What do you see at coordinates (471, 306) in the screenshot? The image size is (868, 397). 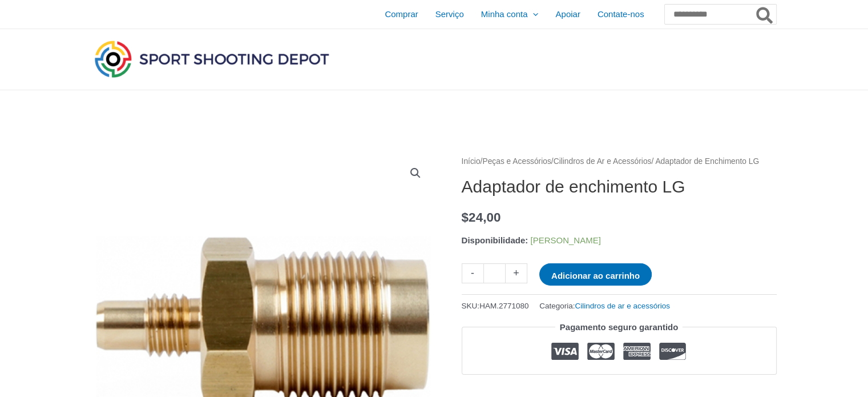 I see `font: SKU:` at bounding box center [471, 306].